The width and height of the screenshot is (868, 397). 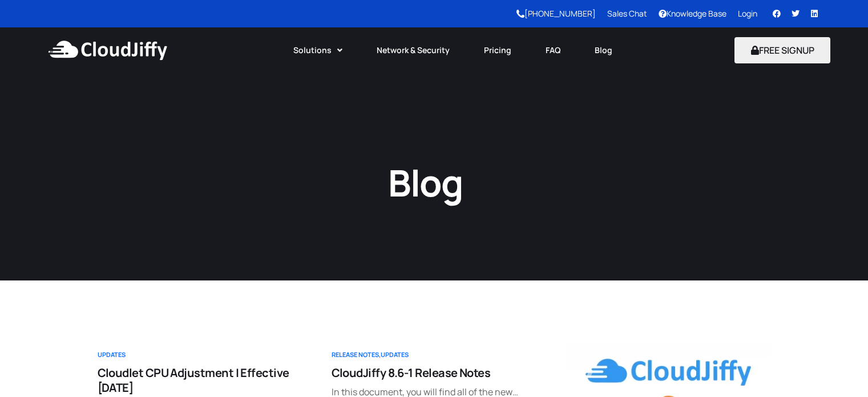 I want to click on a: Knowledge Base, so click(x=692, y=13).